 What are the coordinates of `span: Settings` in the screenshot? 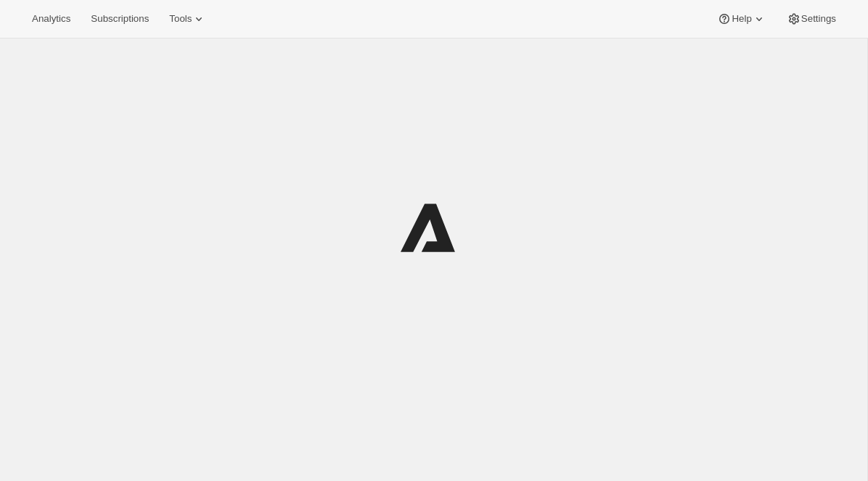 It's located at (819, 19).